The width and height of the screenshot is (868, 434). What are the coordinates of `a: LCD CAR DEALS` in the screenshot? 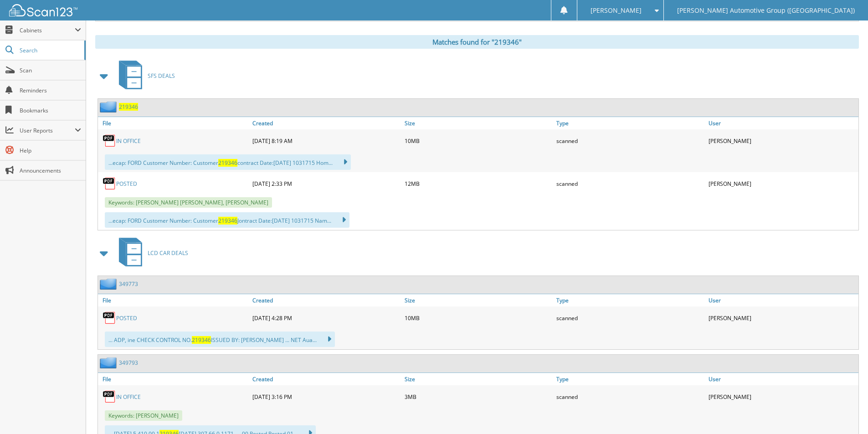 It's located at (151, 253).